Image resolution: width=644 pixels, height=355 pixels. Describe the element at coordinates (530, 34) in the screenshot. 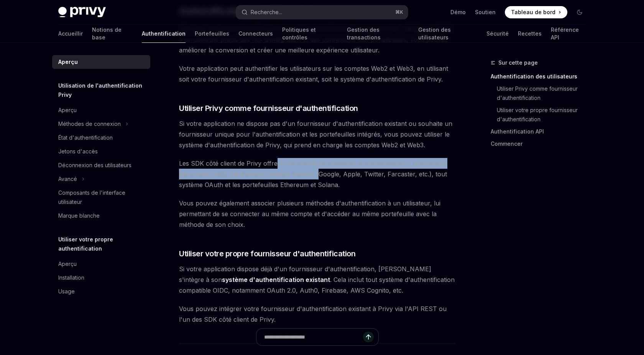

I see `a: Recettes` at that location.